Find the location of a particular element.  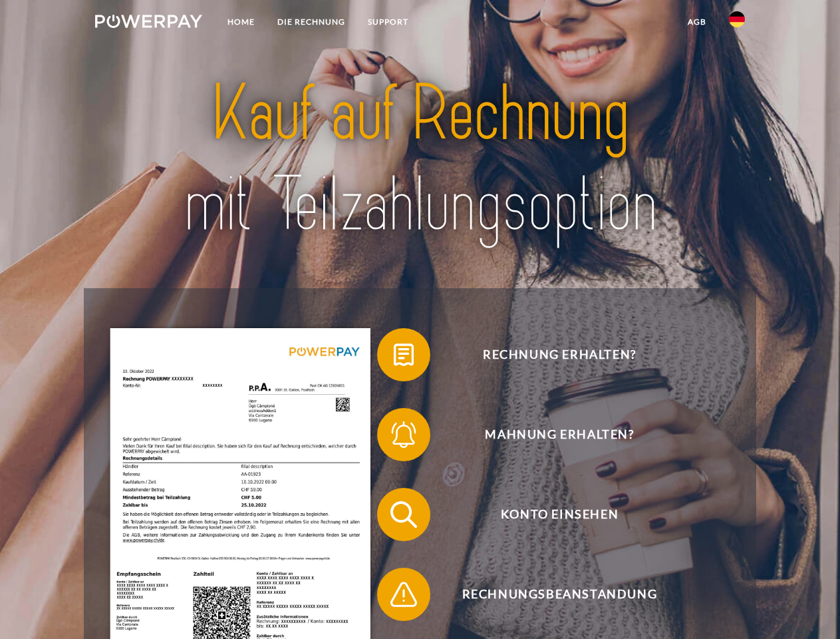

a: Rechnung erhalten? is located at coordinates (550, 355).